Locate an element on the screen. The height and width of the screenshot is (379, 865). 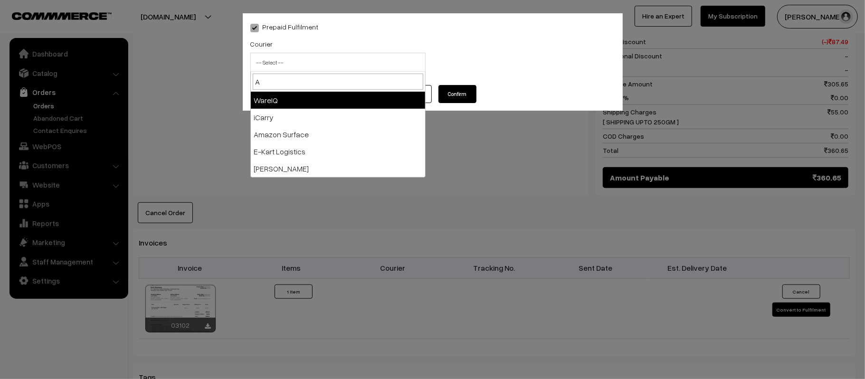
li: Amazon Surface is located at coordinates (338, 134).